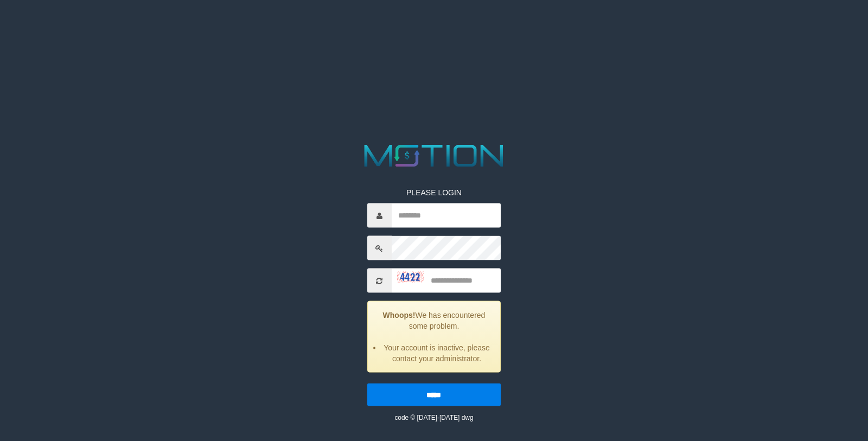 The image size is (868, 441). What do you see at coordinates (434, 192) in the screenshot?
I see `p: PLEASE LOGIN` at bounding box center [434, 192].